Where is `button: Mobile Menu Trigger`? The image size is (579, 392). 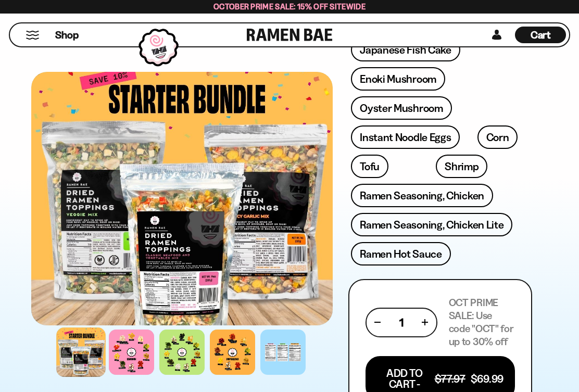 button: Mobile Menu Trigger is located at coordinates (33, 35).